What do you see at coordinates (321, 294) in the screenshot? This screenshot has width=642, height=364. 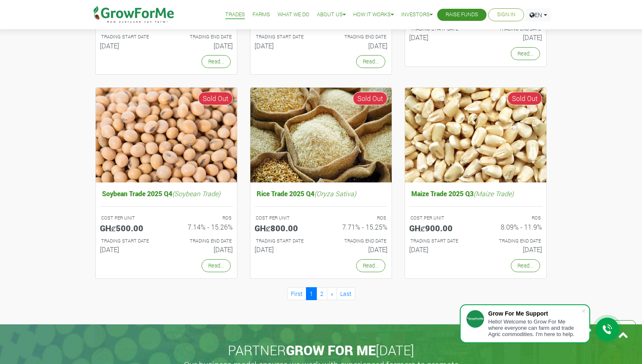 I see `nav: Page Navigation` at bounding box center [321, 294].